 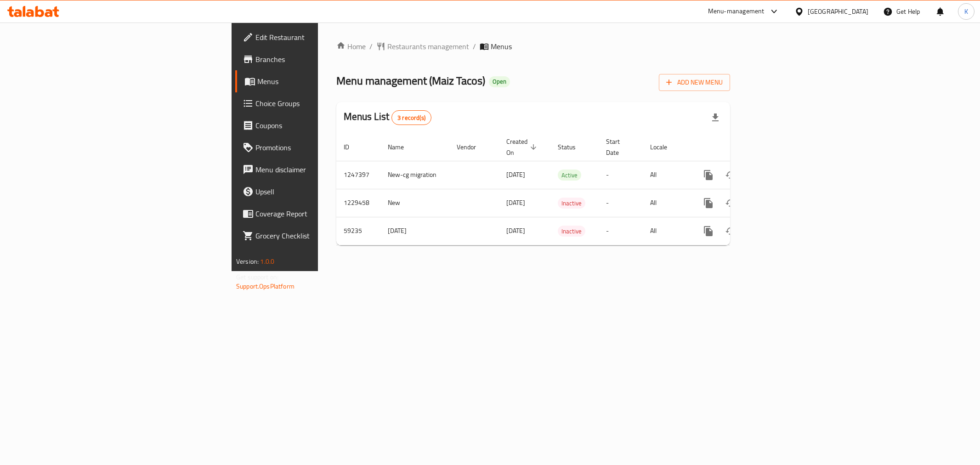 I want to click on a: Menus, so click(x=315, y=82).